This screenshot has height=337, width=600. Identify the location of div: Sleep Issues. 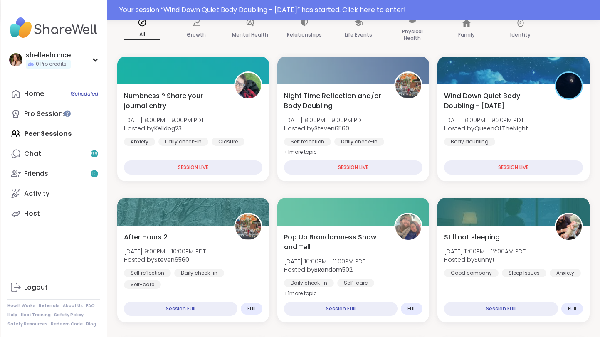
(524, 273).